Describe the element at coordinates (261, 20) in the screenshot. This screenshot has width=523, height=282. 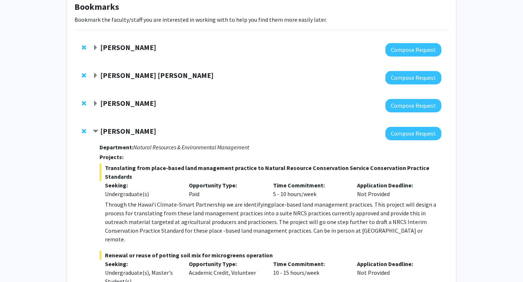
I see `p: Bookmark the faculty/staff you are interested in working with to help you find them more easily l...` at that location.